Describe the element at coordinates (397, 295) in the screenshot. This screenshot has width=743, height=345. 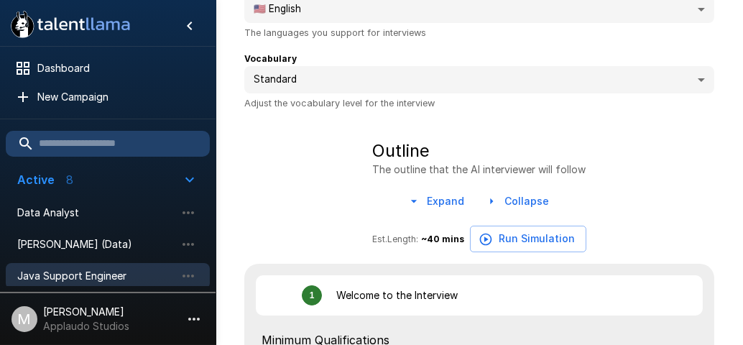
I see `p: Welcome to the Interview` at that location.